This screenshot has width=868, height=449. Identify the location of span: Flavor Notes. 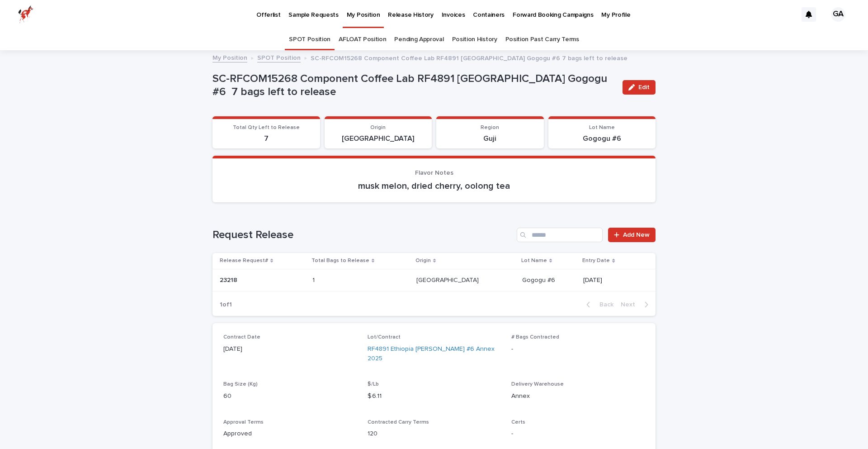
(434, 173).